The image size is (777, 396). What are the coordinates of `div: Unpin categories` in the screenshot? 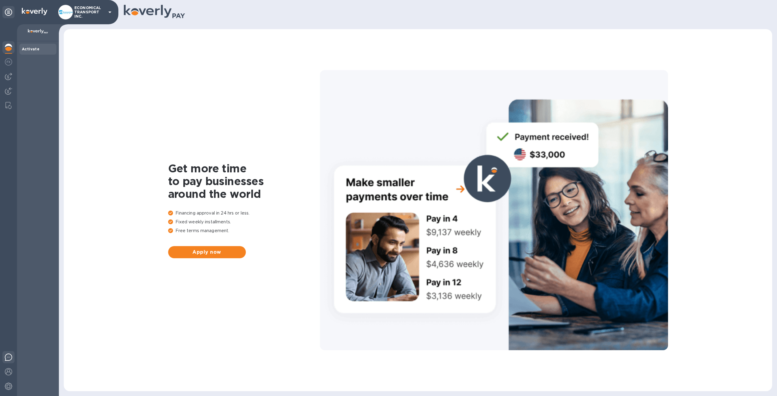 It's located at (8, 12).